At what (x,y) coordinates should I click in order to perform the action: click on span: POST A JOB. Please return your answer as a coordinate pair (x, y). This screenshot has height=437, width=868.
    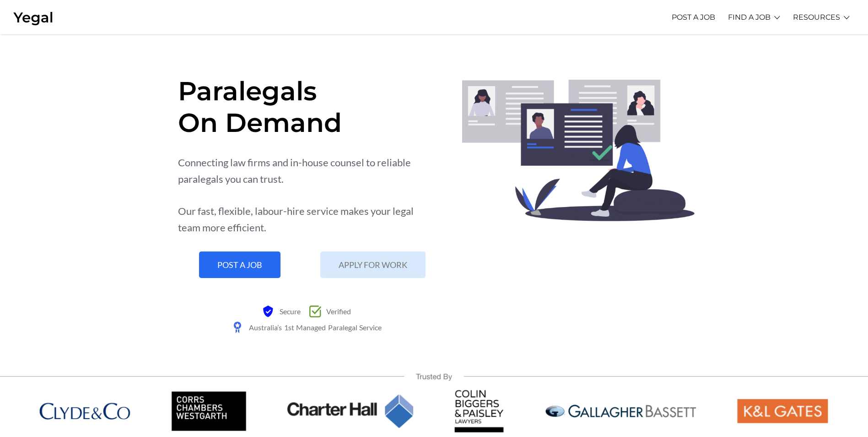
    Looking at the image, I should click on (240, 265).